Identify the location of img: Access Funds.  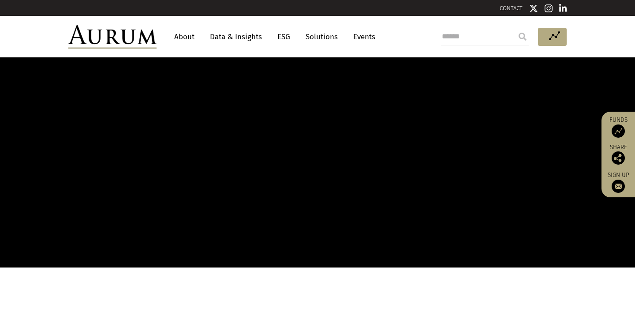
(619, 131).